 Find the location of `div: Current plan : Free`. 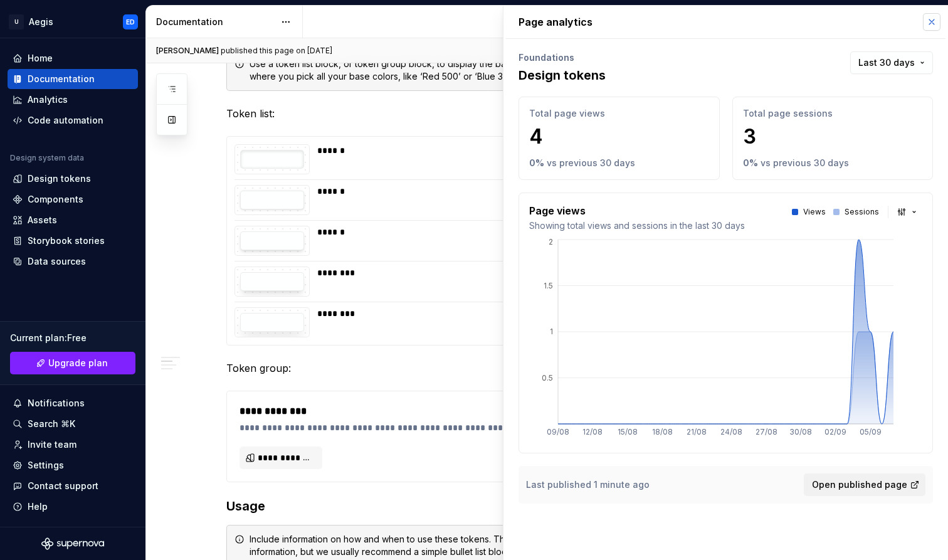

div: Current plan : Free is located at coordinates (73, 338).